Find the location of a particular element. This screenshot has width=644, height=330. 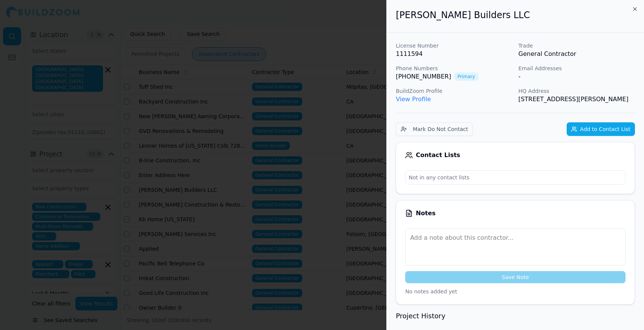

h3: Project History is located at coordinates (515, 316).